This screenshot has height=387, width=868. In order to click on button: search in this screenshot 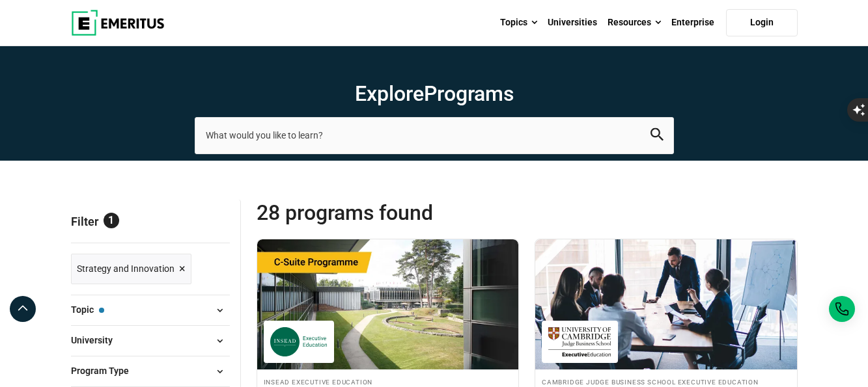, I will do `click(657, 136)`.